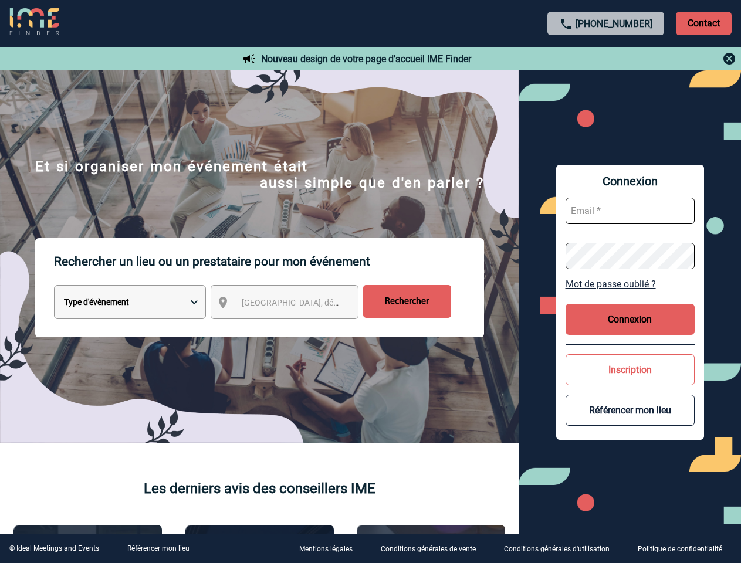 The image size is (741, 563). Describe the element at coordinates (428, 550) in the screenshot. I see `p: Conditions générales de vente` at that location.